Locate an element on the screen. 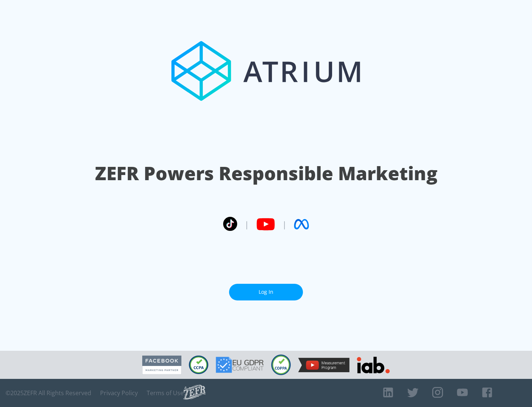 The image size is (532, 407). img: IAB is located at coordinates (373, 365).